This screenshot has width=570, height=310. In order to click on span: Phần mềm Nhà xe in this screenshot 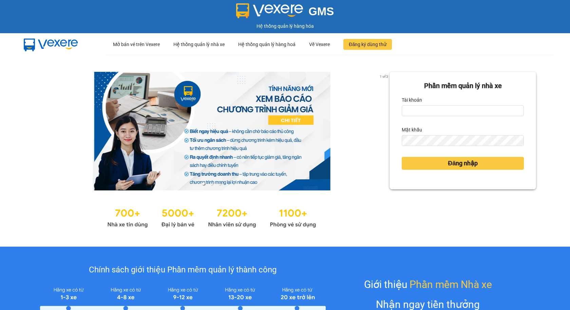, I will do `click(450, 285)`.